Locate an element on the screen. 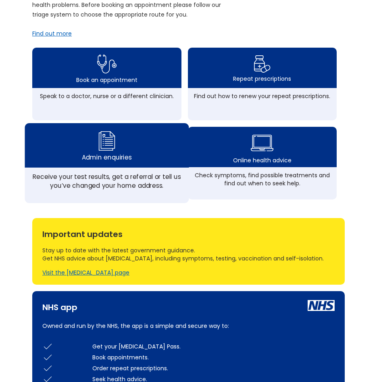 The image size is (377, 382). div: Book an appointment is located at coordinates (107, 80).